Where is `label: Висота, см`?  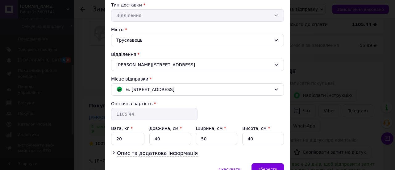 label: Висота, см is located at coordinates (256, 128).